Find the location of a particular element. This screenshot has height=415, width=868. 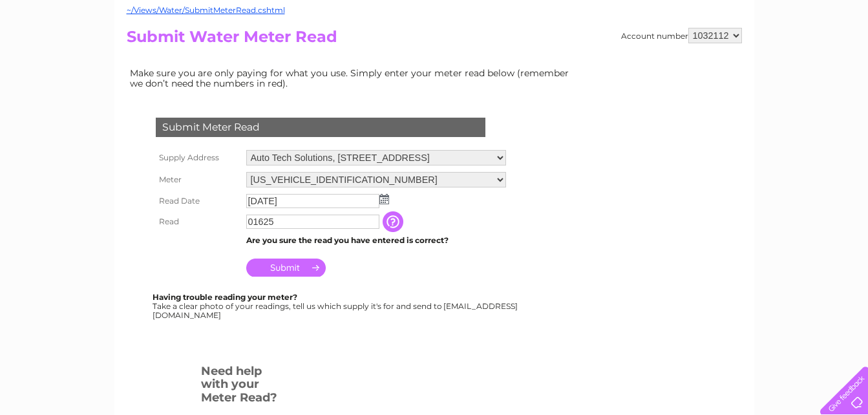

h3: Need help with your Meter Read? is located at coordinates (241, 386).